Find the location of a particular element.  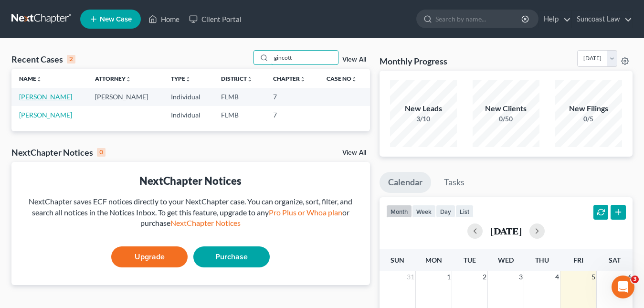

div: 2 is located at coordinates (71, 59).